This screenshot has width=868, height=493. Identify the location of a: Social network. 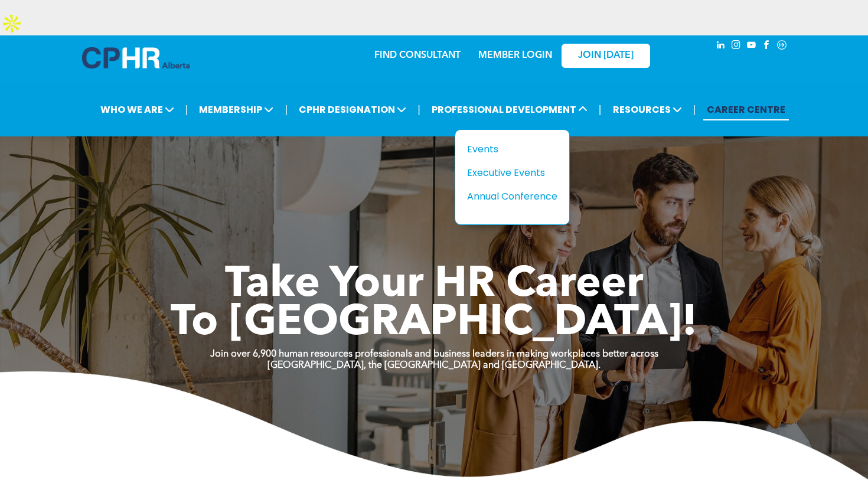
(781, 46).